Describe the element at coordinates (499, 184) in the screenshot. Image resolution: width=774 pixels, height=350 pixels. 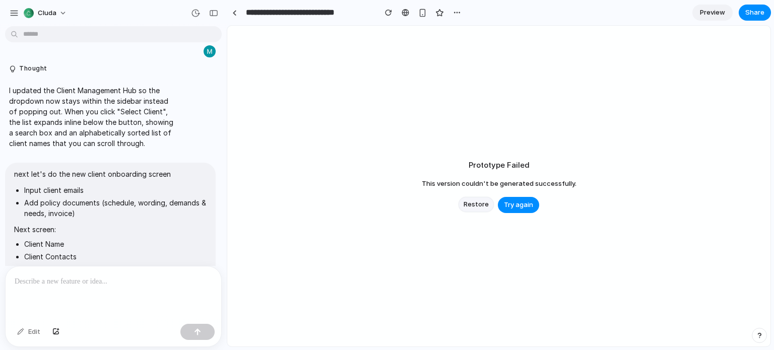
I see `span: This version couldn't be generated successfully.` at that location.